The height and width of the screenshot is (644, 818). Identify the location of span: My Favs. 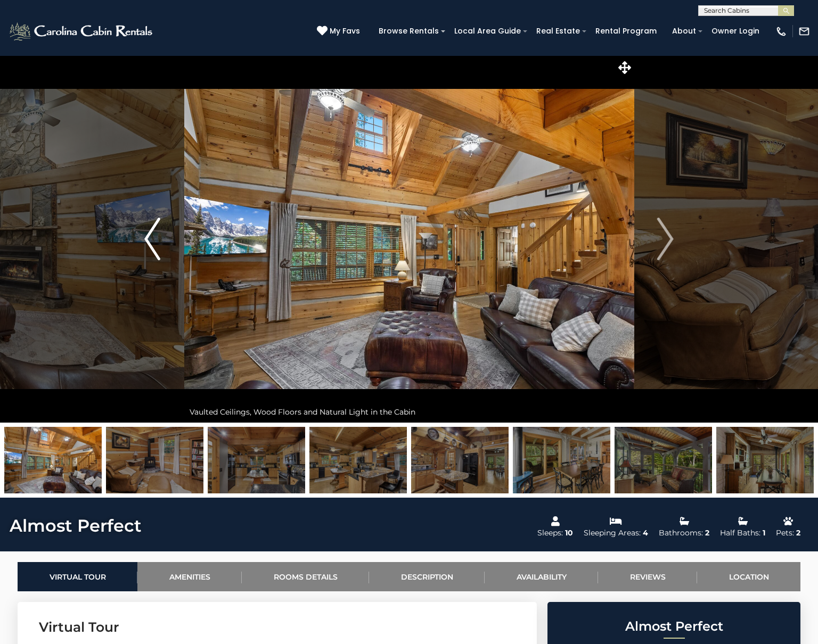
(345, 31).